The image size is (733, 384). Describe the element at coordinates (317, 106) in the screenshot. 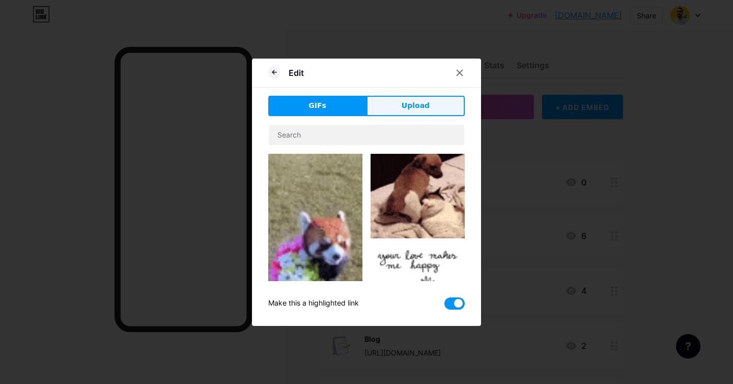

I see `button: GIFs` at that location.